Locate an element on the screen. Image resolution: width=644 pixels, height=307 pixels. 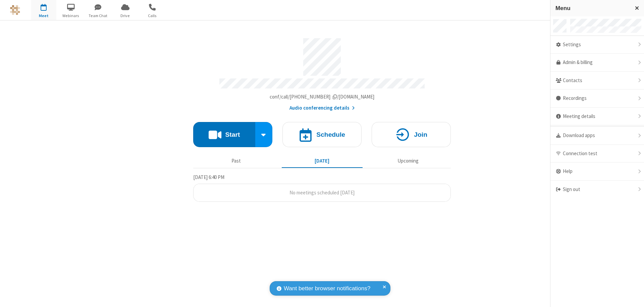
a: Admin & billing is located at coordinates (596, 63).